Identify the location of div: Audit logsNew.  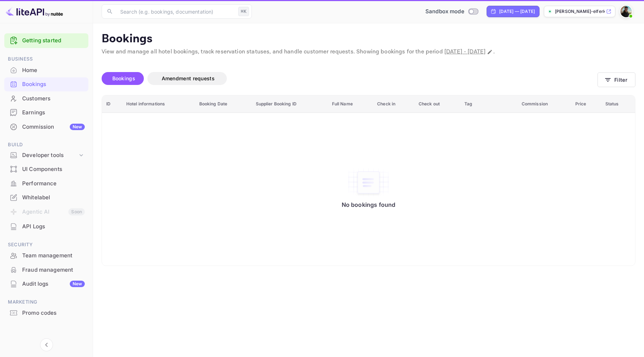
(46, 284).